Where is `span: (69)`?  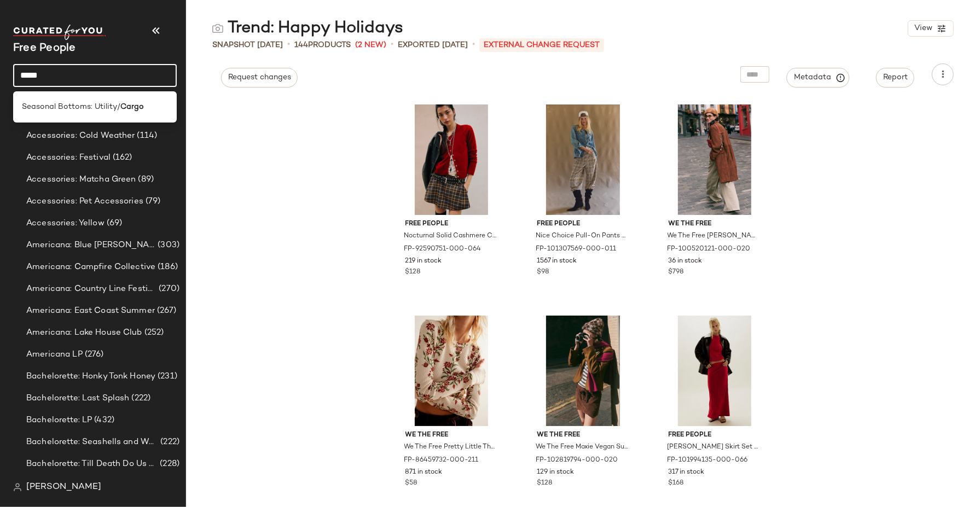 span: (69) is located at coordinates (113, 223).